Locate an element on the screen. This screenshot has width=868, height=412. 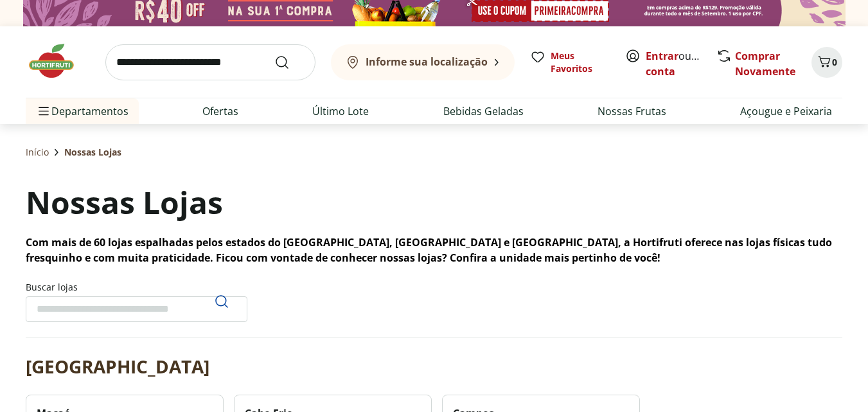
img: Hortifruti is located at coordinates (58, 61).